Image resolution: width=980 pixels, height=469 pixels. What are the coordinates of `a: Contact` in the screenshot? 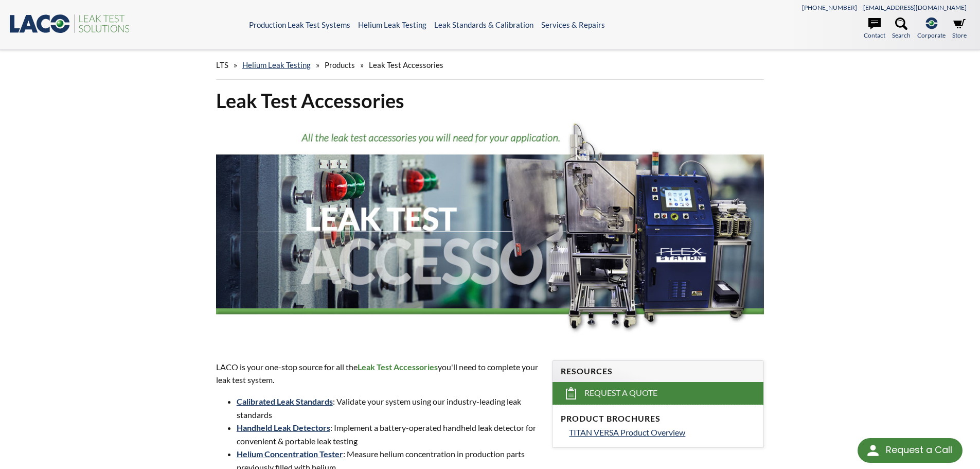 It's located at (875, 29).